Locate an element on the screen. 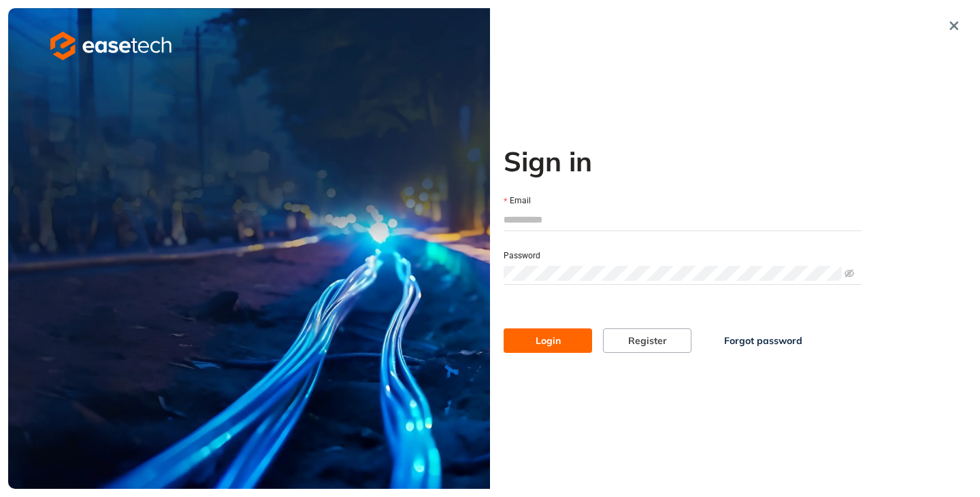 The image size is (980, 497). button: Login is located at coordinates (547, 341).